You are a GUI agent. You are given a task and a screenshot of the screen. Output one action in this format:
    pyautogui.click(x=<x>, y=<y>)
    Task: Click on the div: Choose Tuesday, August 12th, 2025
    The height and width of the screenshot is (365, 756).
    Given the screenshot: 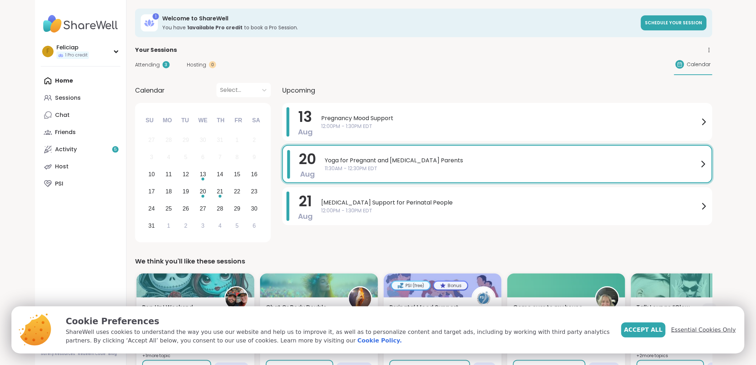 What is the action you would take?
    pyautogui.click(x=186, y=174)
    